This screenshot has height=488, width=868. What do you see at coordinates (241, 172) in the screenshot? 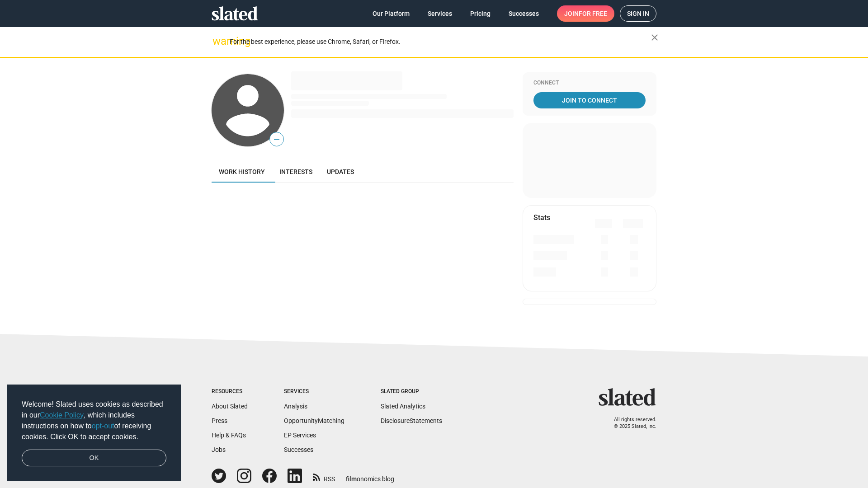
I see `a: Work history` at bounding box center [241, 172].